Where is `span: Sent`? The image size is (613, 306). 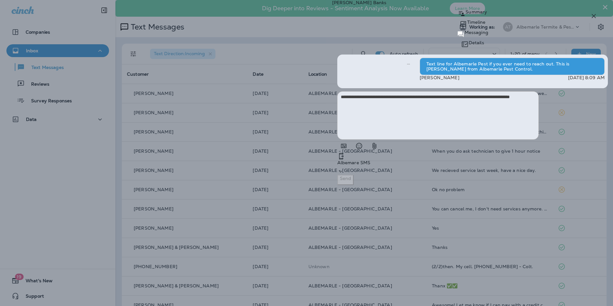 span: Sent is located at coordinates (409, 64).